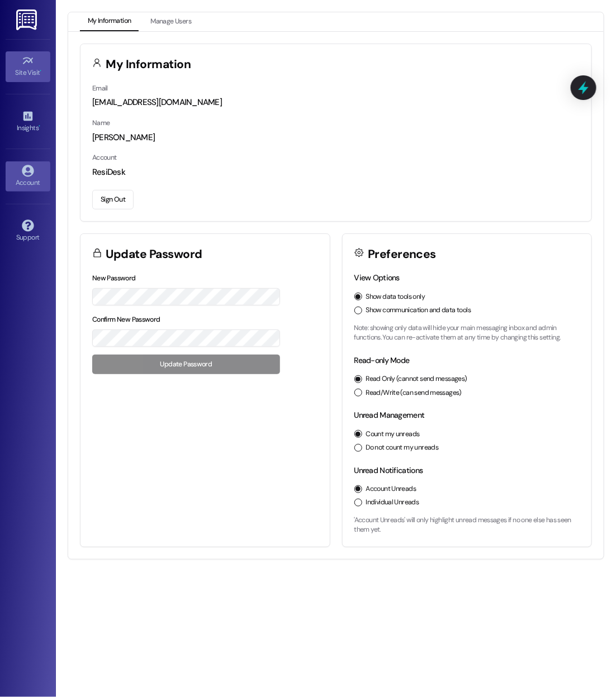  I want to click on label: New Password, so click(114, 278).